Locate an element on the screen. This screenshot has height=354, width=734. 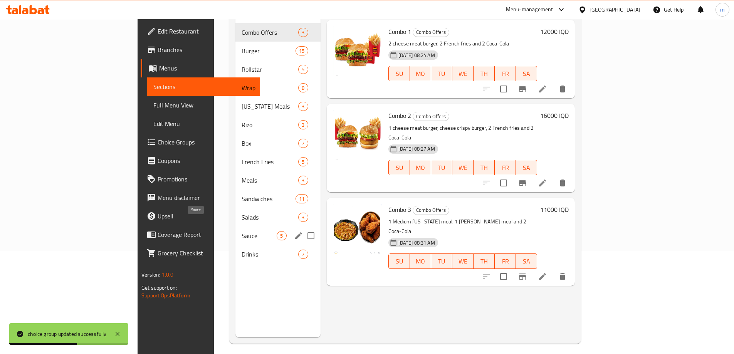
a: Coupons is located at coordinates (200, 161).